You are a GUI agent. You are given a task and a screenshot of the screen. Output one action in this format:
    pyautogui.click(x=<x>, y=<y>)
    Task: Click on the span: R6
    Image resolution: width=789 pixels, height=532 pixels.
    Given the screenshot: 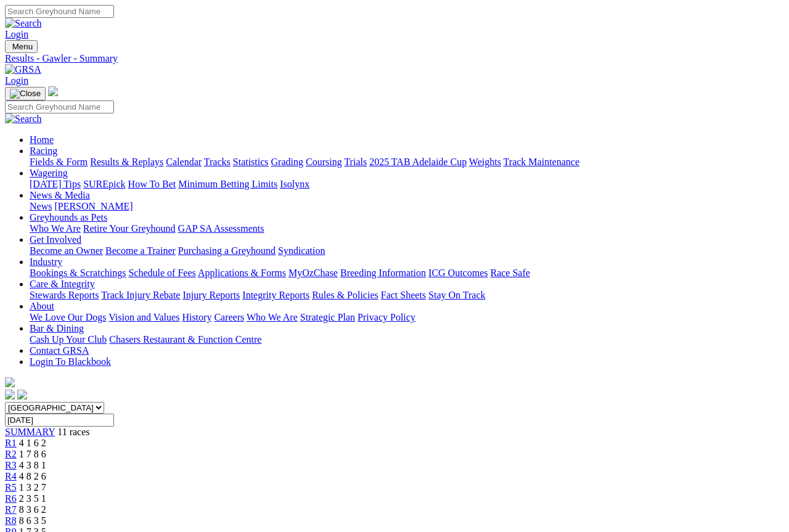 What is the action you would take?
    pyautogui.click(x=10, y=498)
    